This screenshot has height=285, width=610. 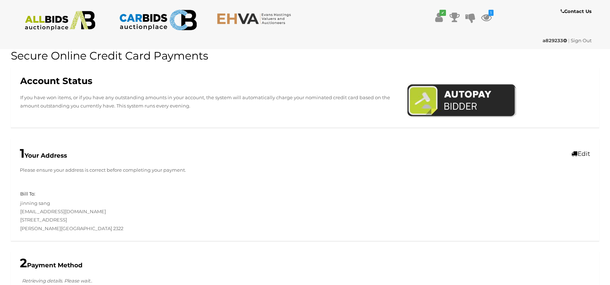 I want to click on h1: Secure Online Credit Card Payments, so click(x=305, y=56).